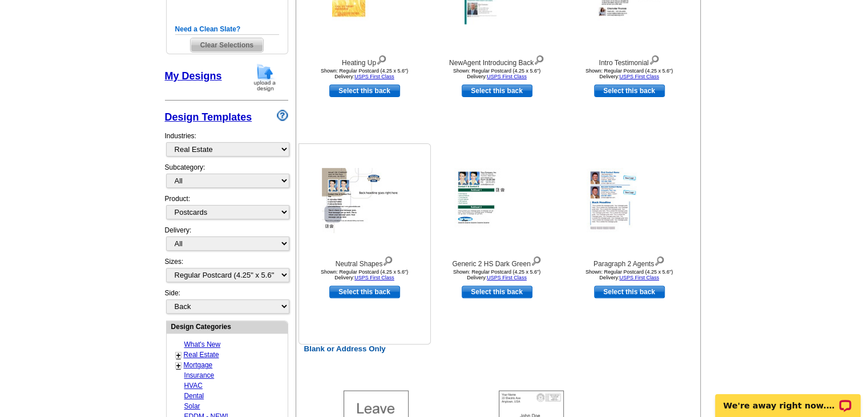  I want to click on a: Solar, so click(192, 406).